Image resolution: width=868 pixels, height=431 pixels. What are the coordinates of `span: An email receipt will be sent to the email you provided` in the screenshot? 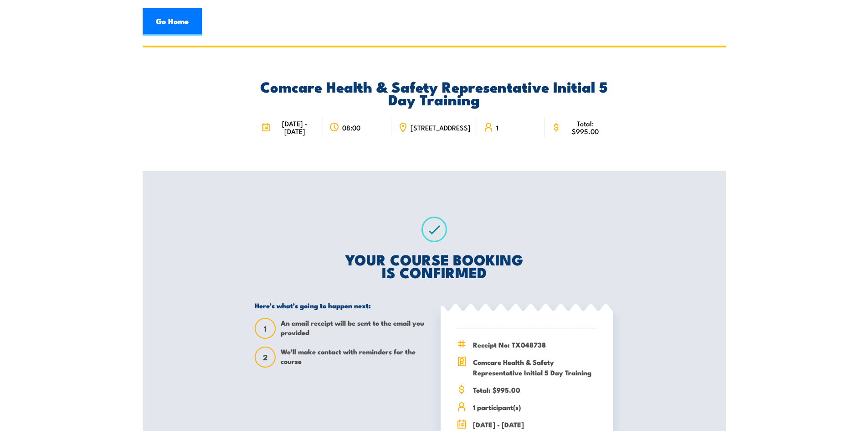 It's located at (354, 328).